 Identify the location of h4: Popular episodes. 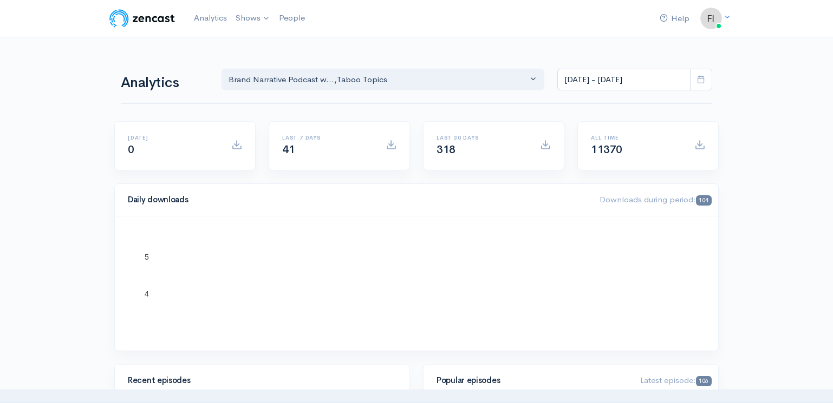
(532, 381).